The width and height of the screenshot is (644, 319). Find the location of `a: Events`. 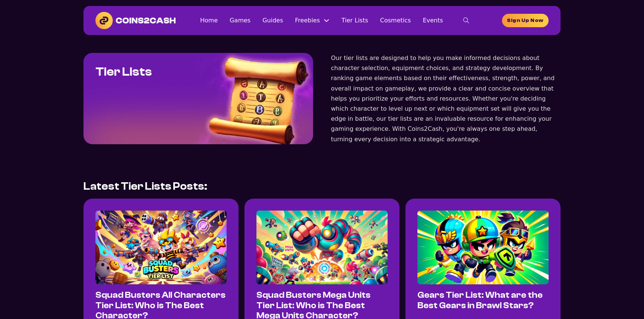

a: Events is located at coordinates (433, 20).